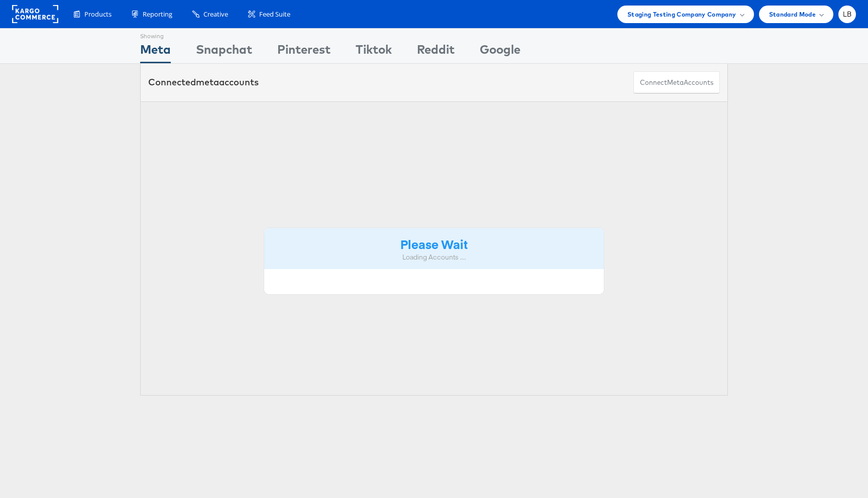 The width and height of the screenshot is (868, 498). What do you see at coordinates (275, 14) in the screenshot?
I see `span: Feed Suite` at bounding box center [275, 14].